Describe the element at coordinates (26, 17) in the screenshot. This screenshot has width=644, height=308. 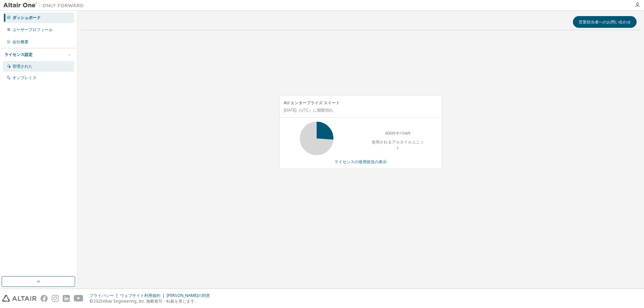
I see `font: ダッシュボード` at that location.